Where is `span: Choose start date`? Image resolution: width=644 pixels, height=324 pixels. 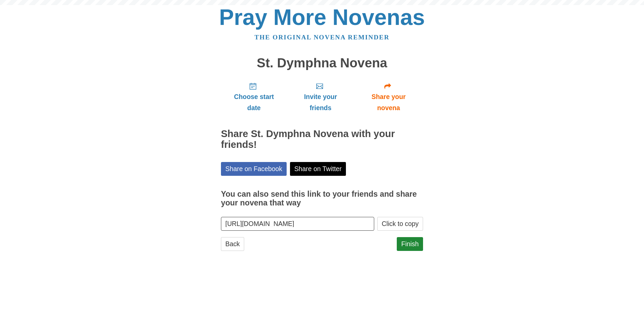 span: Choose start date is located at coordinates (254, 102).